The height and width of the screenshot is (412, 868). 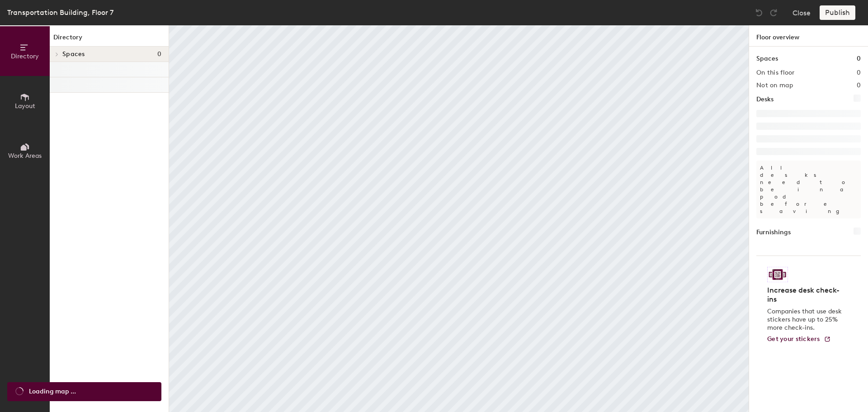 What do you see at coordinates (25, 106) in the screenshot?
I see `span: Layout` at bounding box center [25, 106].